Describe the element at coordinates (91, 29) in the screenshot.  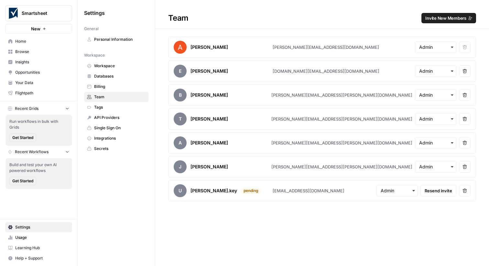
I see `span: General` at that location.